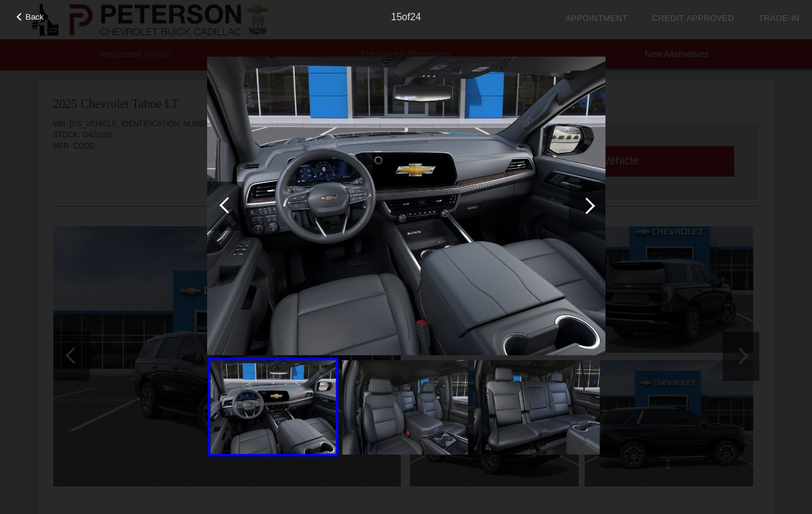 This screenshot has height=514, width=812. What do you see at coordinates (537, 407) in the screenshot?
I see `img: 262bceeca02025b4e335bb130935fd23x.jpg` at bounding box center [537, 407].